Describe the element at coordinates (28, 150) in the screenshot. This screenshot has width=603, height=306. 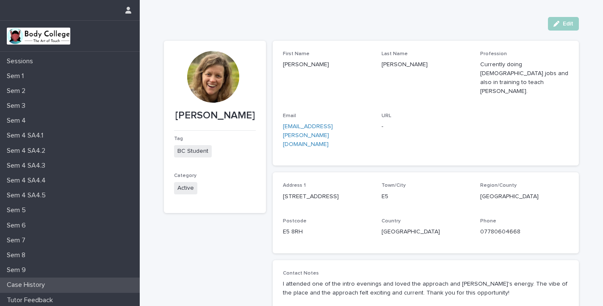
I see `p: Sem 4 SA4.2` at that location.